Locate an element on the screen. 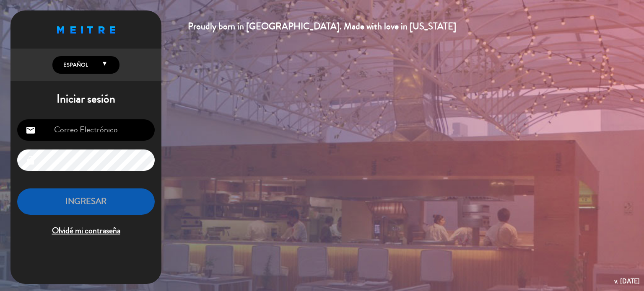  input: Correo Electrónico is located at coordinates (86, 130).